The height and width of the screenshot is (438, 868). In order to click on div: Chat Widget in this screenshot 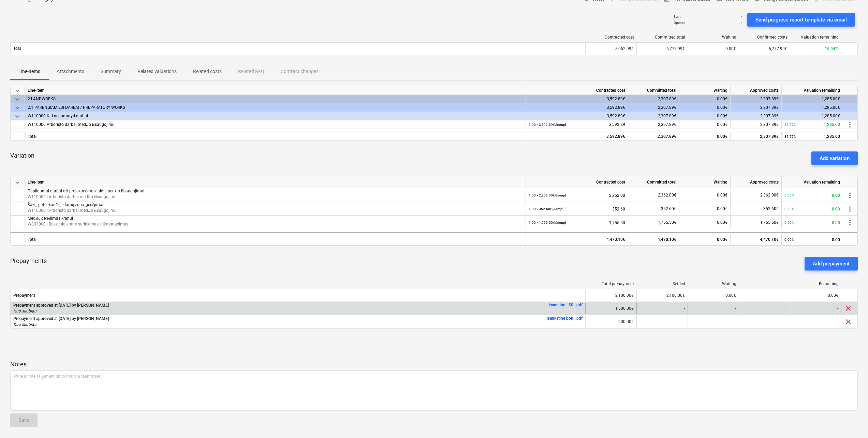, I will do `click(851, 422)`.